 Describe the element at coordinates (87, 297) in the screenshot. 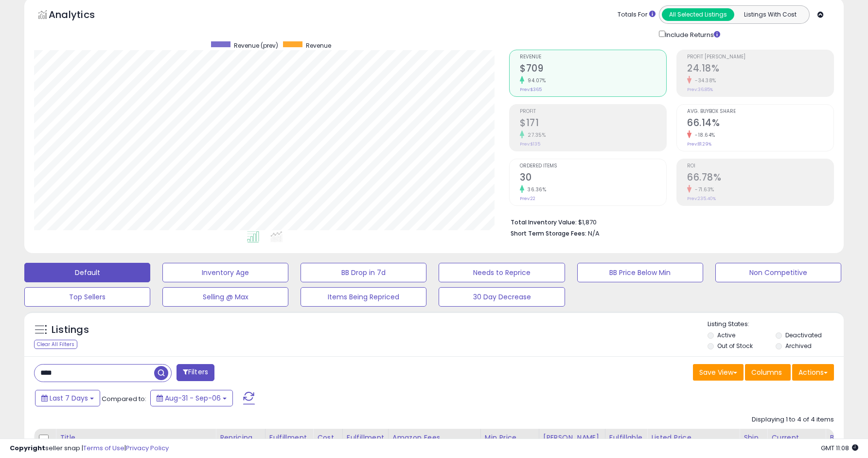

I see `button: Top Sellers` at that location.